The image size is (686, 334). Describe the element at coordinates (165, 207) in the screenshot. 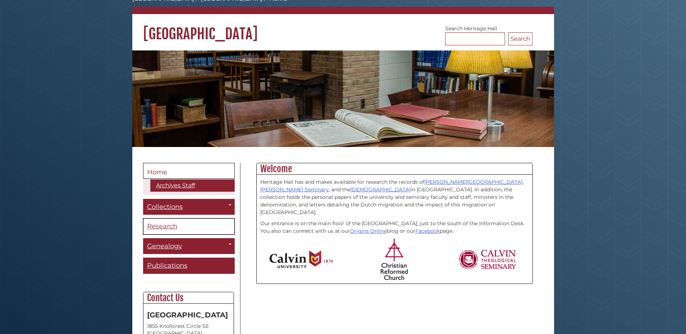

I see `span: Collections` at that location.